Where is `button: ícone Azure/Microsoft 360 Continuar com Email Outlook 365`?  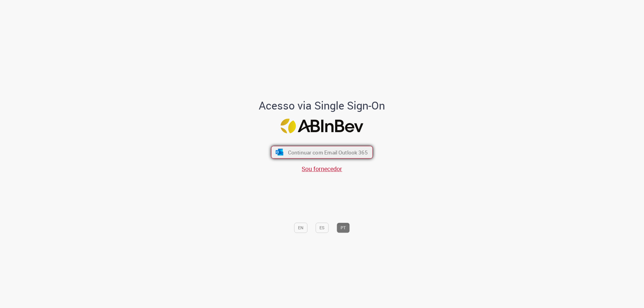
button: ícone Azure/Microsoft 360 Continuar com Email Outlook 365 is located at coordinates (322, 152).